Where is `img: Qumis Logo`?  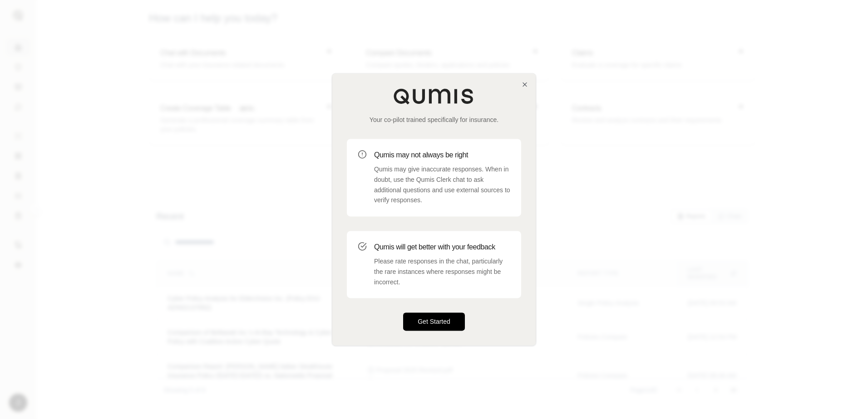 img: Qumis Logo is located at coordinates (434, 96).